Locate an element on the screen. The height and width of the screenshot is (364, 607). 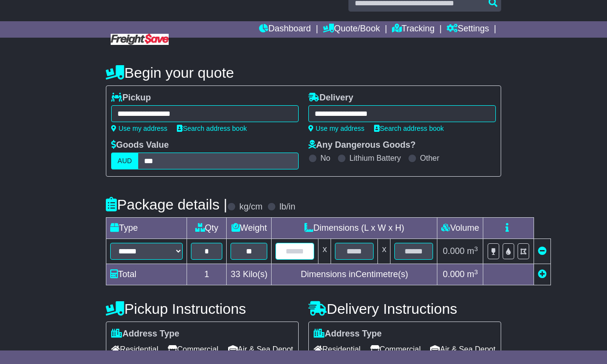
label: Lithium Battery is located at coordinates (375, 158).